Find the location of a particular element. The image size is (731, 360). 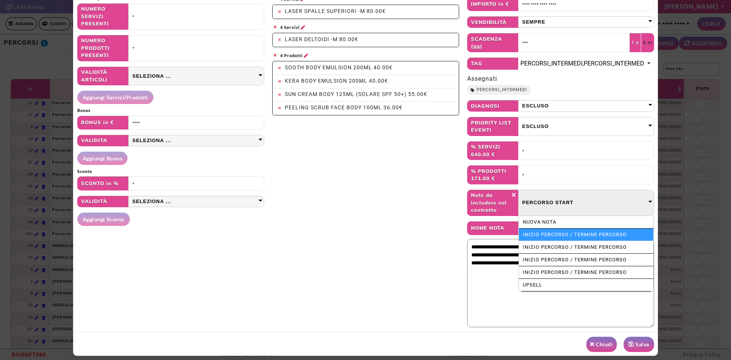

button: Salva is located at coordinates (639, 344).